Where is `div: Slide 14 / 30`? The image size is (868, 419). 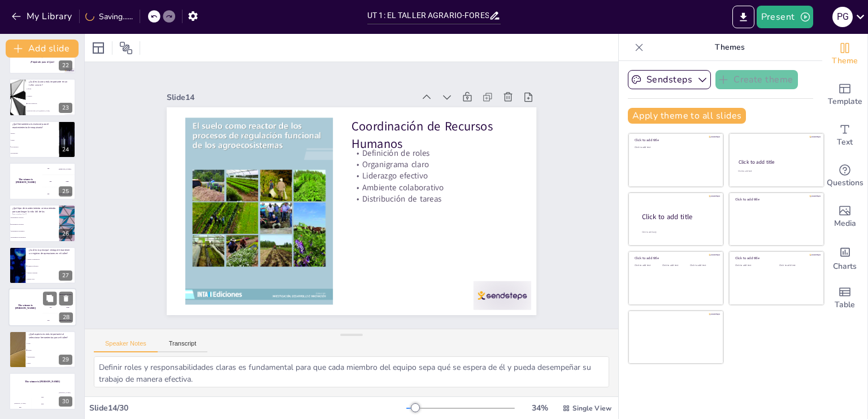
div: Slide 14 / 30 is located at coordinates (247, 408).